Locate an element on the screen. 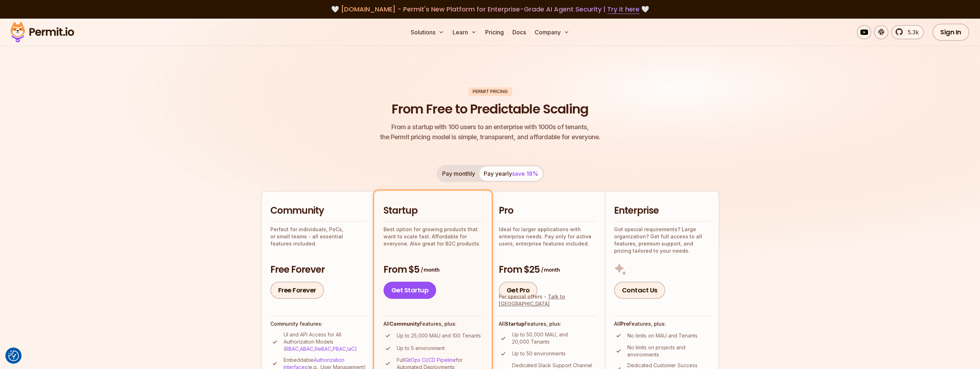 The width and height of the screenshot is (980, 369). p: Ideal for larger applications with enterprise needs. Pay only for active users, enterprise featur... is located at coordinates (548, 237).